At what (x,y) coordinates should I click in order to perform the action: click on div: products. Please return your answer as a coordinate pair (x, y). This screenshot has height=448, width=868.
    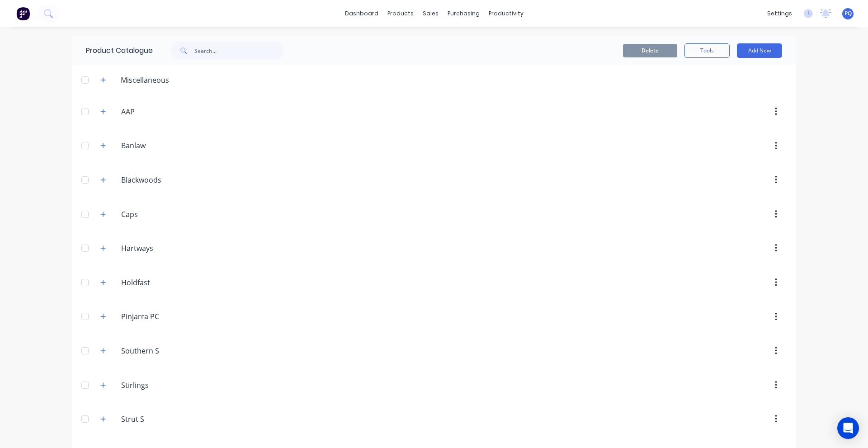
    Looking at the image, I should click on (401, 13).